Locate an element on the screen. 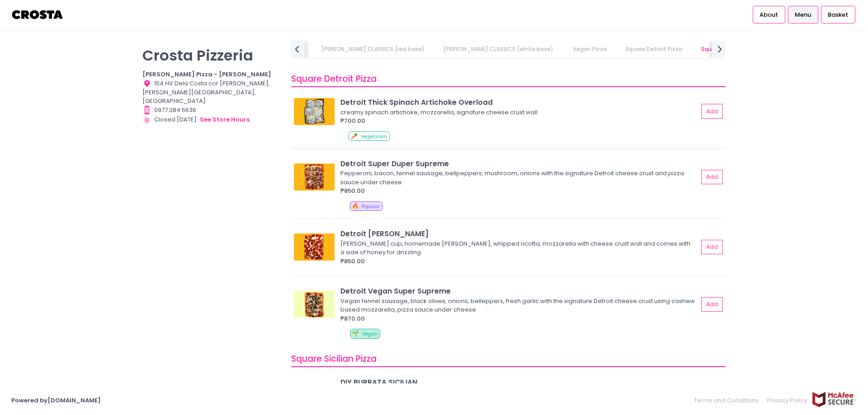  div: ₱870.00 is located at coordinates (519, 319).